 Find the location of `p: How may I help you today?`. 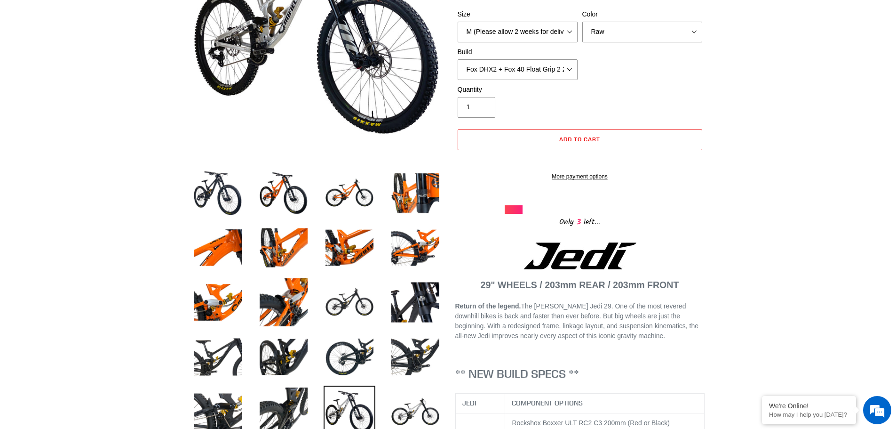

p: How may I help you today? is located at coordinates (809, 414).